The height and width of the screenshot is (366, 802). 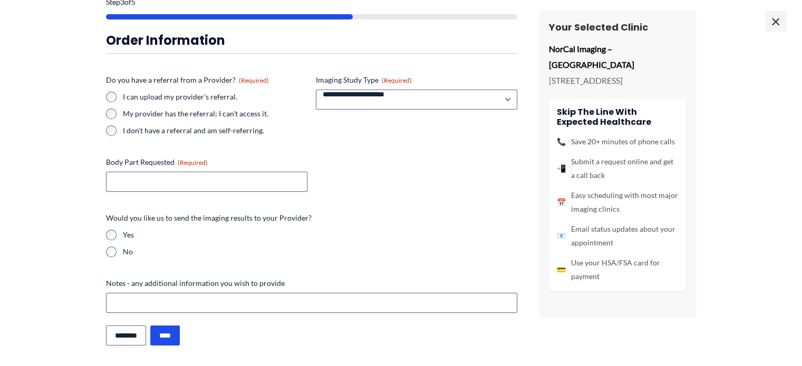 What do you see at coordinates (215, 114) in the screenshot?
I see `label: My provider has the referral; I can't access it.` at bounding box center [215, 114].